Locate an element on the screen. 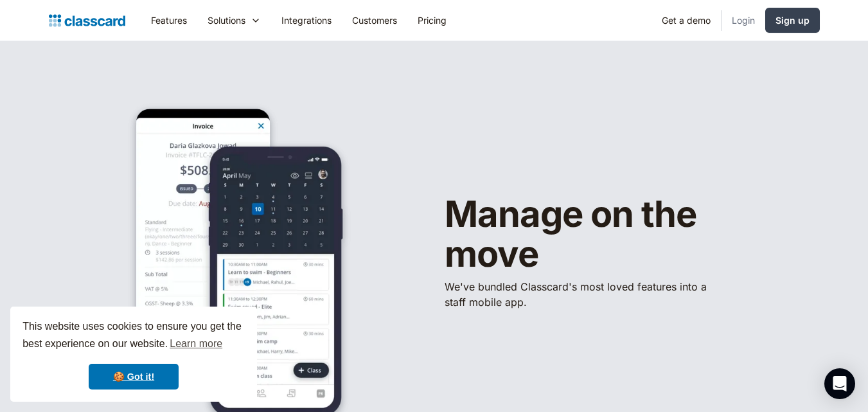 This screenshot has width=868, height=412. div: Sign up is located at coordinates (792, 20).